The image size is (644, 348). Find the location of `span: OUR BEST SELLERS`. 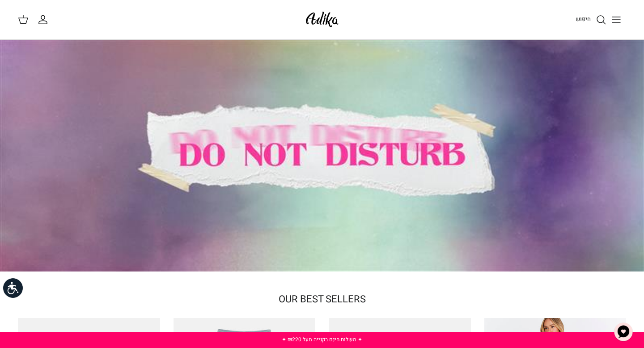

span: OUR BEST SELLERS is located at coordinates (322, 300).